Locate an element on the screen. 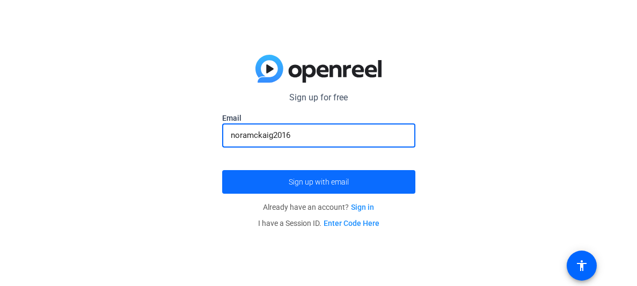 The height and width of the screenshot is (286, 637). img: blue-gradient.svg is located at coordinates (318, 69).